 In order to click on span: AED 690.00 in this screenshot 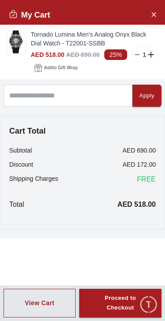, I will do `click(83, 55)`.